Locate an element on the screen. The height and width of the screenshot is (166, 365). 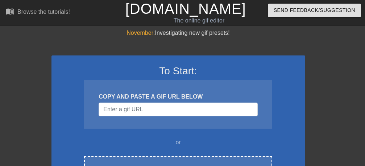
span: Send Feedback/Suggestion is located at coordinates (314, 10).